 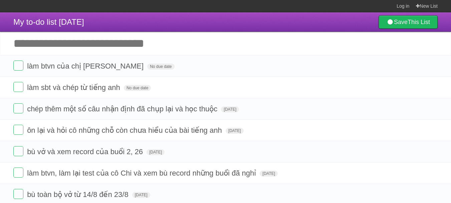 I want to click on span: ôn lại và hỏi cô những chỗ còn chưa hiểu của bài tiếng anh, so click(x=125, y=130).